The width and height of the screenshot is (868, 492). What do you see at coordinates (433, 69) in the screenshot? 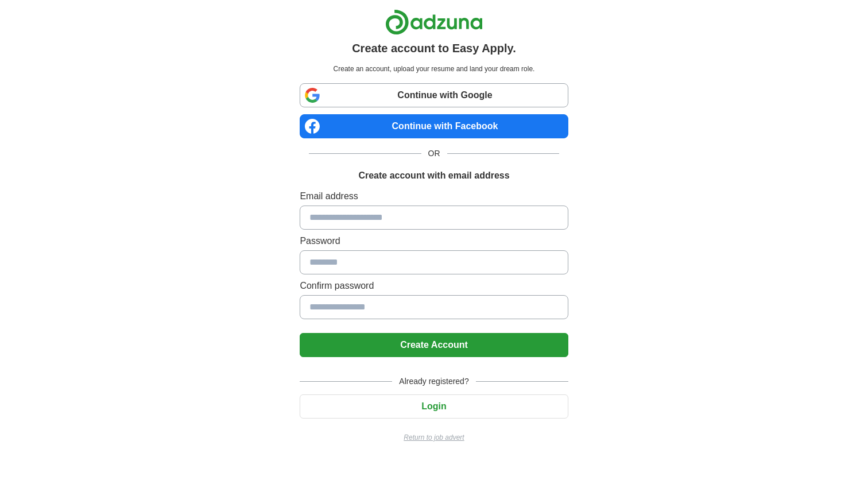
I see `p: Create an account, upload your resume and land your dream role.` at bounding box center [433, 69].